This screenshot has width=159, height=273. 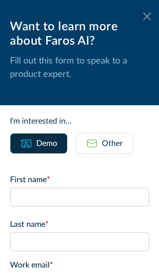 I want to click on label: First name, so click(x=79, y=180).